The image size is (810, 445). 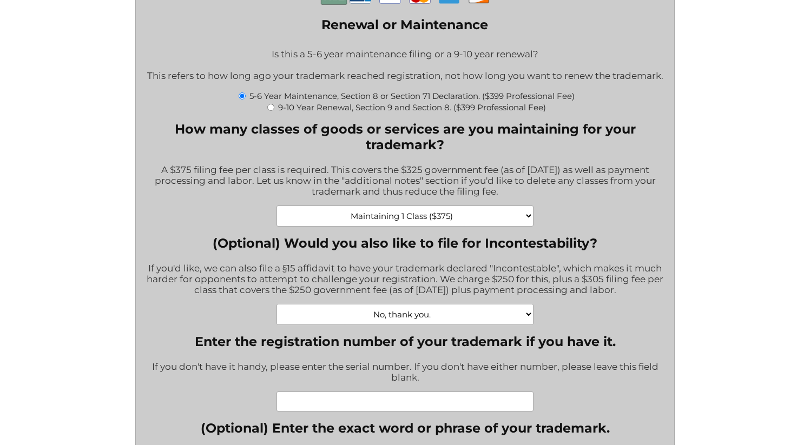 What do you see at coordinates (412, 107) in the screenshot?
I see `label: 9-10 Year Renewal, Section 9 and Section 8. ($399 Professional Fee)` at bounding box center [412, 107].